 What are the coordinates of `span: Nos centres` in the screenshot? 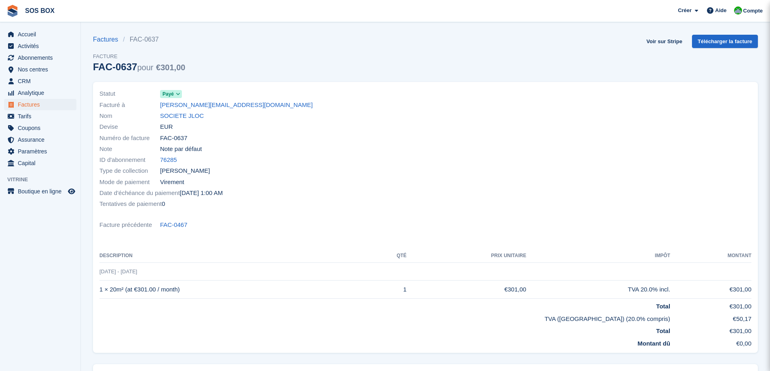 It's located at (42, 70).